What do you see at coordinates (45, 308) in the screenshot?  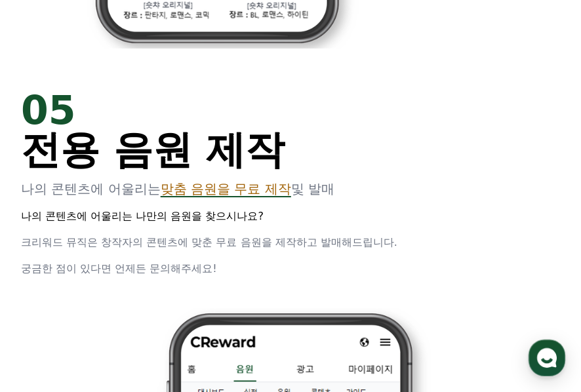 I see `span: 홈` at bounding box center [45, 308].